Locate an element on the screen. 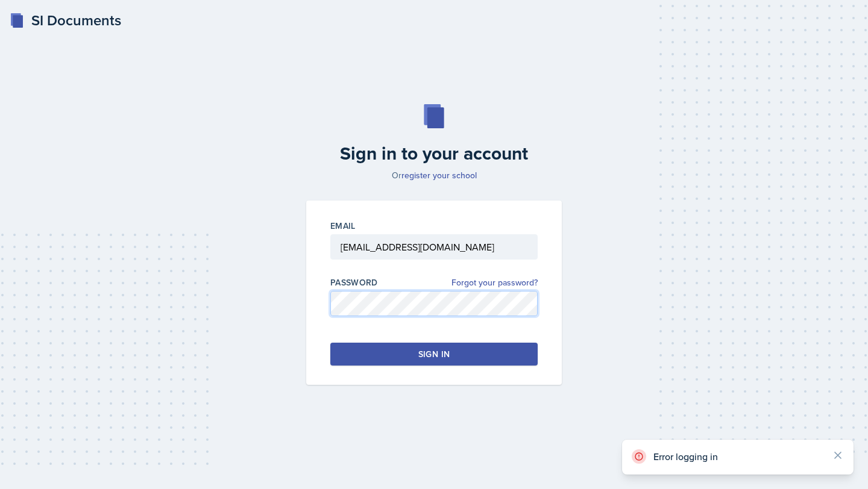  input: Email is located at coordinates (434, 247).